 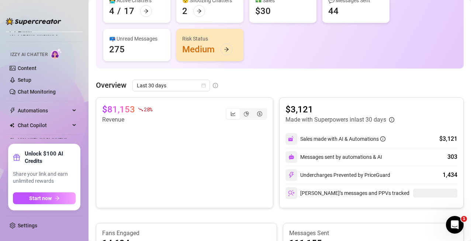 I want to click on a: Settings, so click(x=27, y=226).